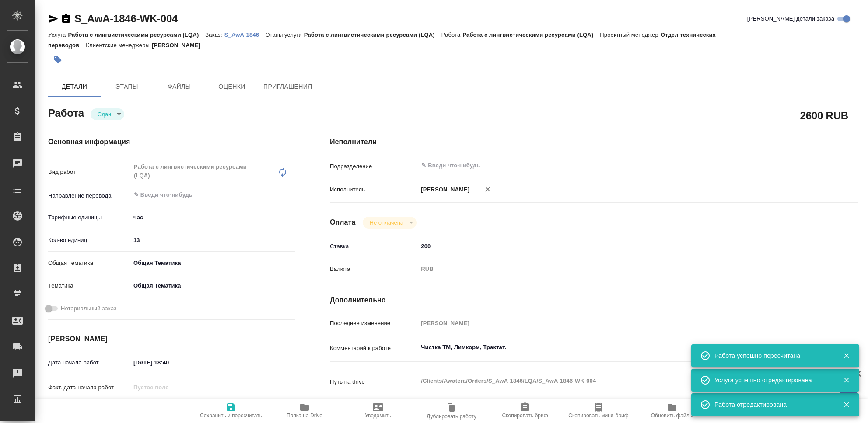  What do you see at coordinates (104, 114) in the screenshot?
I see `button: Сдан` at bounding box center [104, 114].